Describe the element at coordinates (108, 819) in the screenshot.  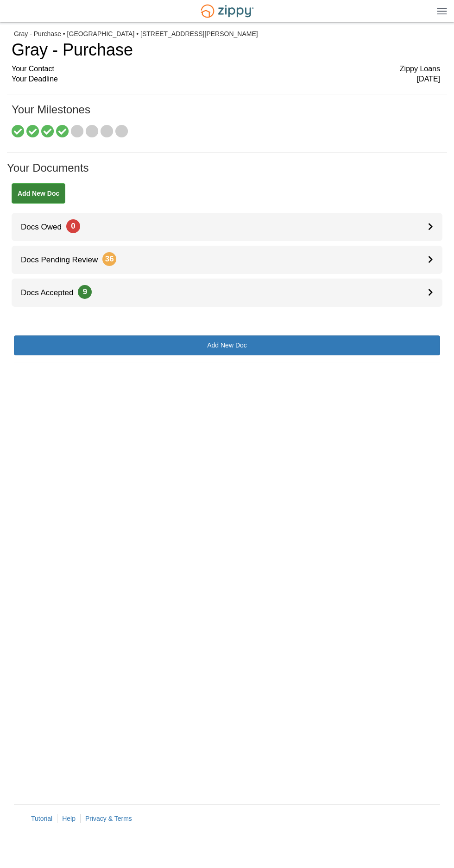
I see `a: Privacy & Terms` at that location.